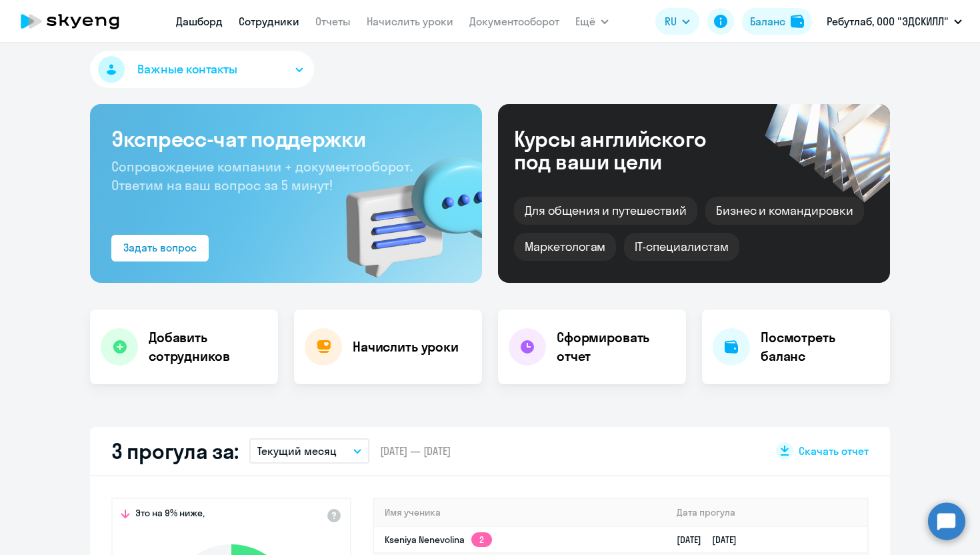  What do you see at coordinates (777, 21) in the screenshot?
I see `button: Балансbalance` at bounding box center [777, 21].